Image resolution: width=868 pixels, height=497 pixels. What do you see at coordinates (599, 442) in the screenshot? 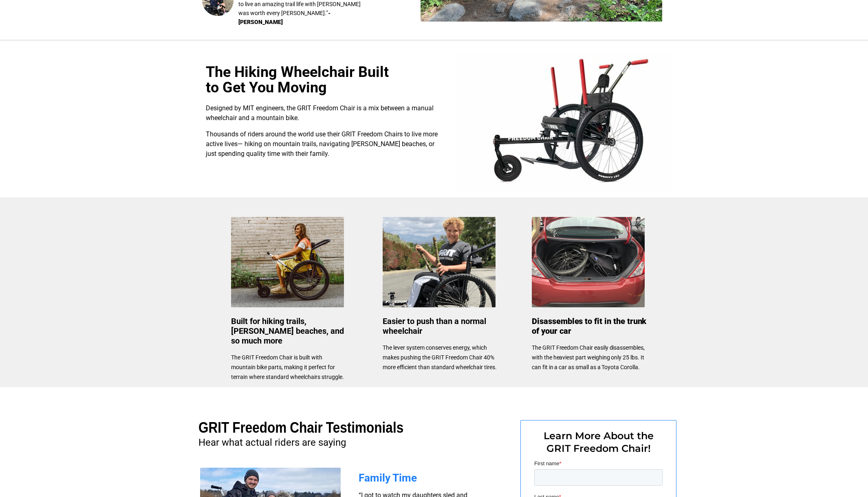
I see `span: Learn More About the GRIT Freedom Chair!` at bounding box center [599, 442].